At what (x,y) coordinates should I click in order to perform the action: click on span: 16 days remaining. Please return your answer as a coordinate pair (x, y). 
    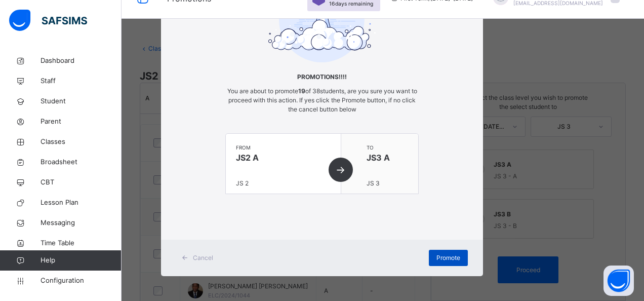
    Looking at the image, I should click on (351, 4).